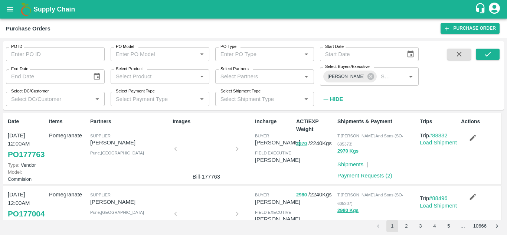  I want to click on input: Select DC/Customer, so click(49, 99).